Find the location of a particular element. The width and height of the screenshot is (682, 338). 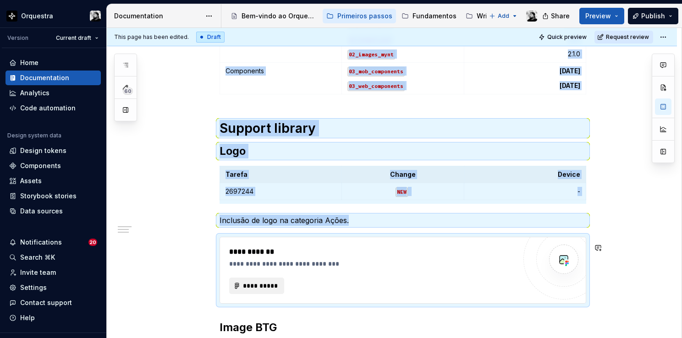

button: Notifications20 is located at coordinates (53, 242).